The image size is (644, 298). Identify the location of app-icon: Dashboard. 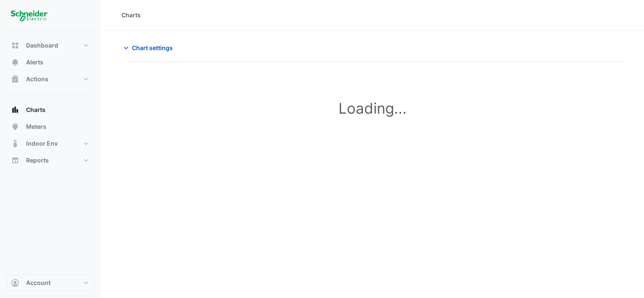
(15, 46).